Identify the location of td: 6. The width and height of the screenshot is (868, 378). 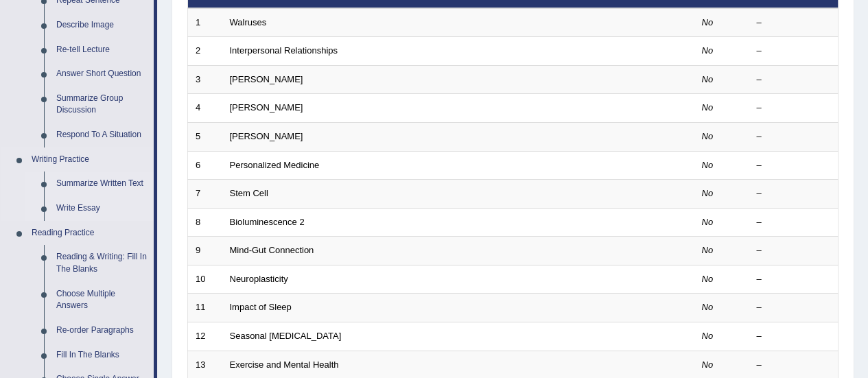
(205, 165).